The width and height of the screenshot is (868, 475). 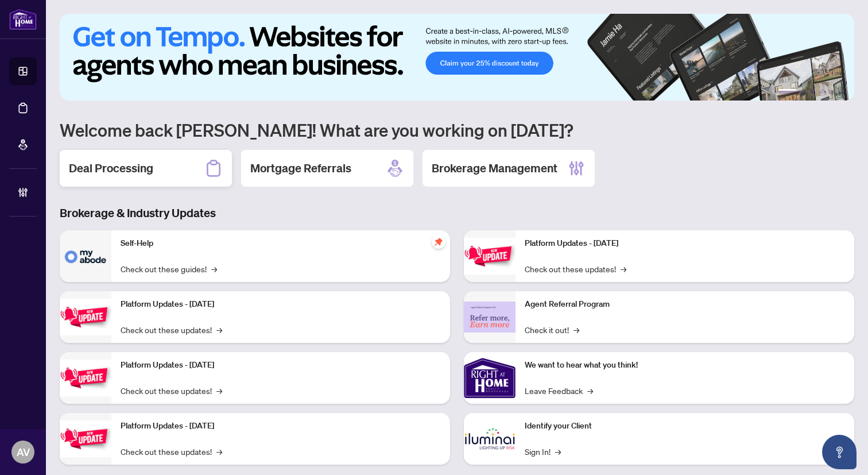 I want to click on a: Leave Feedback→, so click(x=558, y=391).